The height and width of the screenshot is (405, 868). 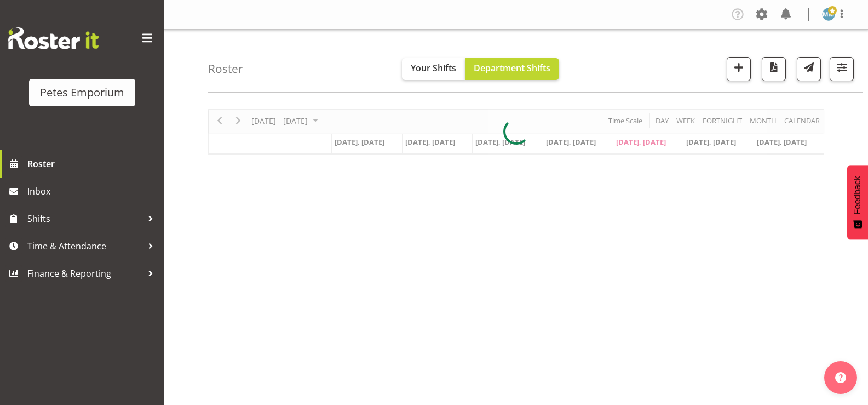 I want to click on h4: Roster, so click(x=226, y=68).